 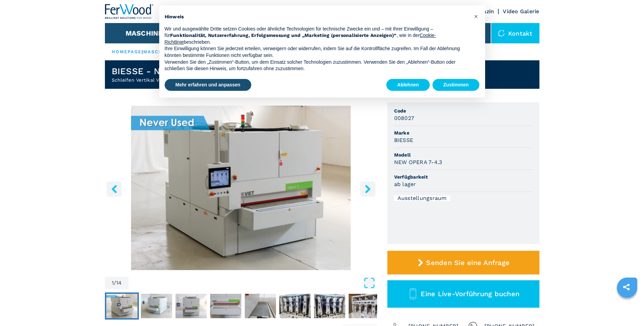 I want to click on img: dea0b160b06de987df076bc288db02f7, so click(x=191, y=307).